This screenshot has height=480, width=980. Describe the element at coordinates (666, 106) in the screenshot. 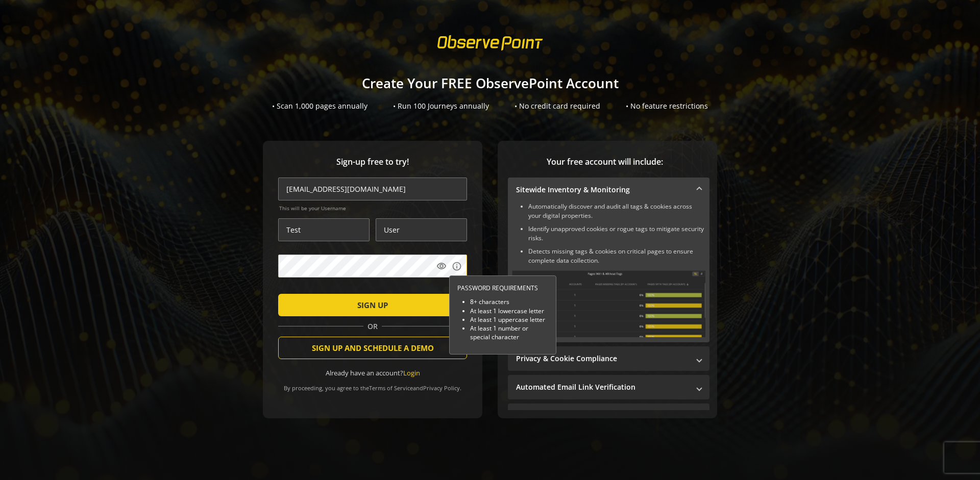

I see `div: • No feature restrictions` at that location.